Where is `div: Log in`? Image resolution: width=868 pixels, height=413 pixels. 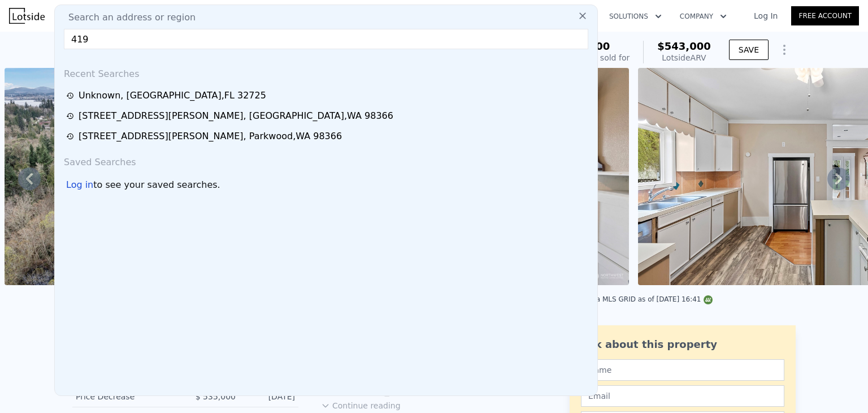 div: Log in is located at coordinates (80, 185).